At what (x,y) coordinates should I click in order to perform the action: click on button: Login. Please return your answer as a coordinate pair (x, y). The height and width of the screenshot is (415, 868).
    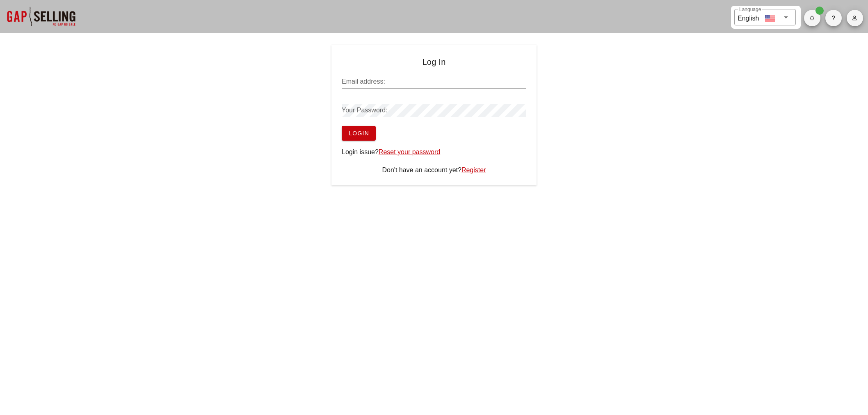
    Looking at the image, I should click on (359, 133).